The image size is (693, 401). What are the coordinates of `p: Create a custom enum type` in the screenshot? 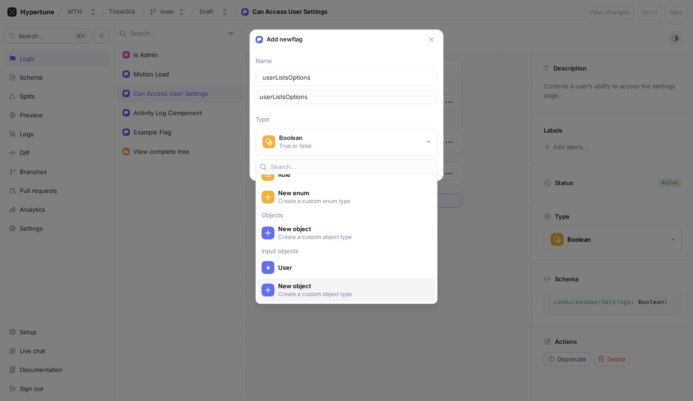 It's located at (352, 201).